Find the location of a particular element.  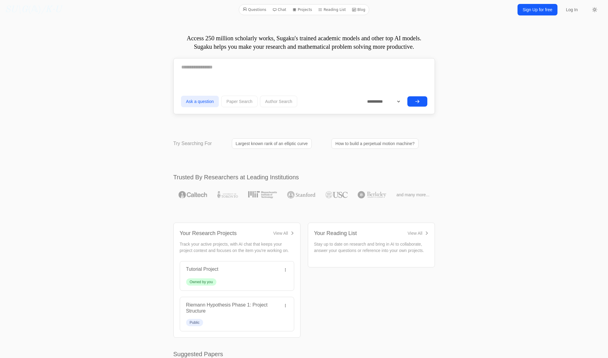

div: Owned by you is located at coordinates (201, 282).